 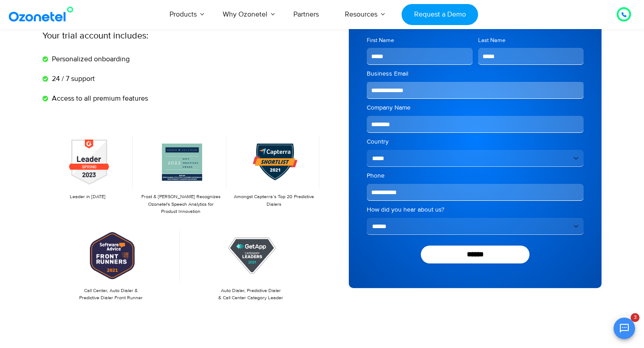 I want to click on label: Last Name, so click(x=531, y=40).